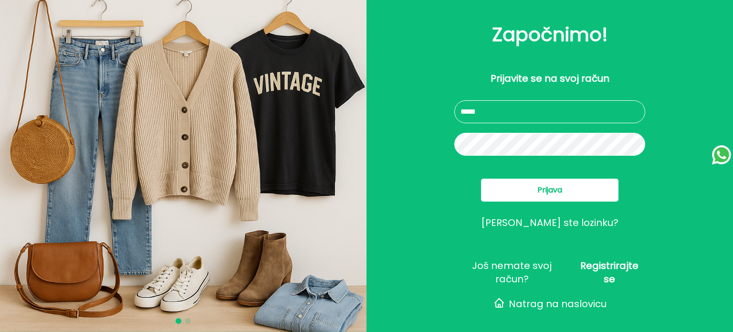 This screenshot has height=332, width=733. What do you see at coordinates (609, 272) in the screenshot?
I see `span: Registrirajte se` at bounding box center [609, 272].